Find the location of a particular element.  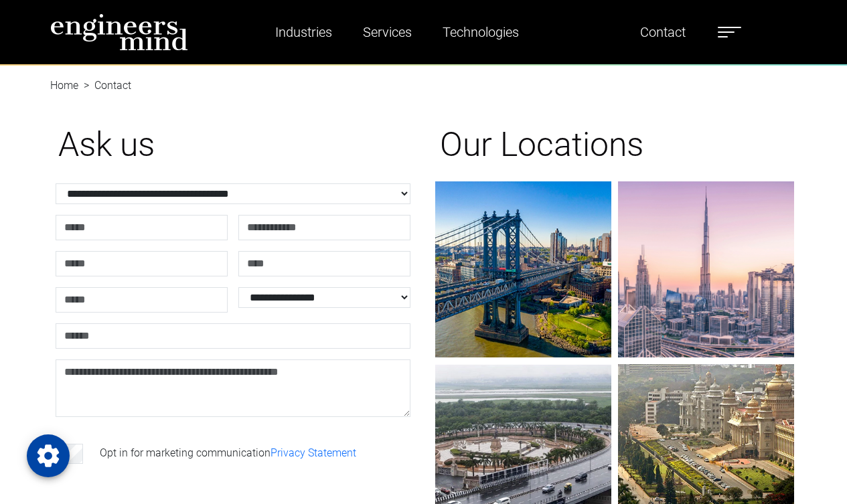

h1: Ask us is located at coordinates (233, 144).